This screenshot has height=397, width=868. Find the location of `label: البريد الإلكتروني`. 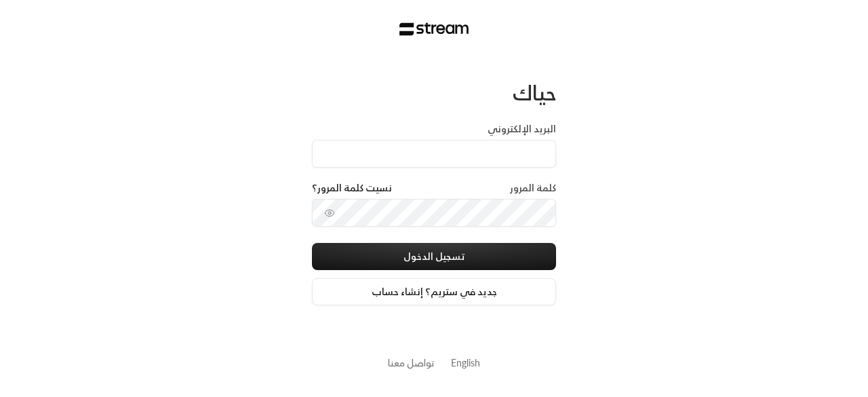

label: البريد الإلكتروني is located at coordinates (521, 129).